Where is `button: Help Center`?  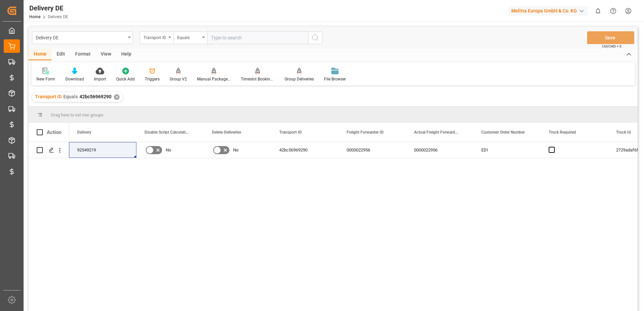
button: Help Center is located at coordinates (613, 11).